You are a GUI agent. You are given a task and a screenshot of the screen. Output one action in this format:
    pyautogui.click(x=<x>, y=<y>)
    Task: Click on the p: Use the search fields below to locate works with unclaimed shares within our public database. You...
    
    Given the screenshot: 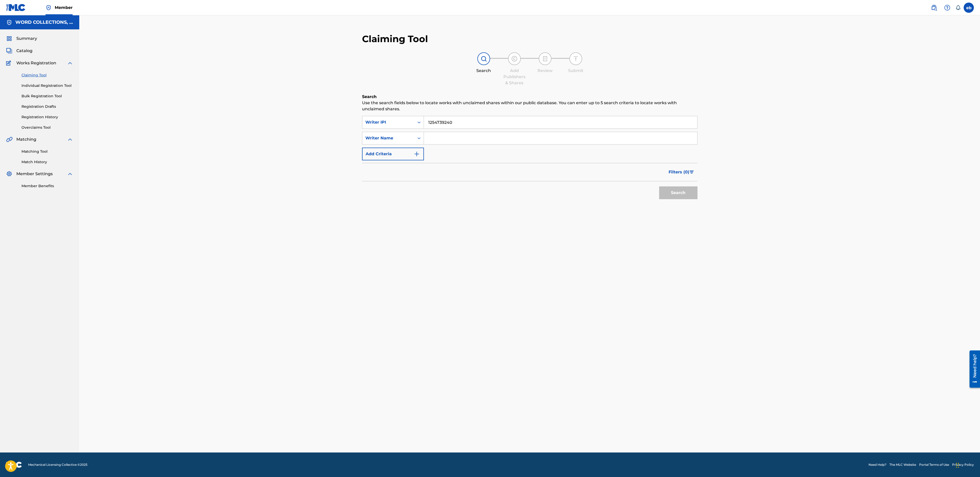 What is the action you would take?
    pyautogui.click(x=530, y=106)
    